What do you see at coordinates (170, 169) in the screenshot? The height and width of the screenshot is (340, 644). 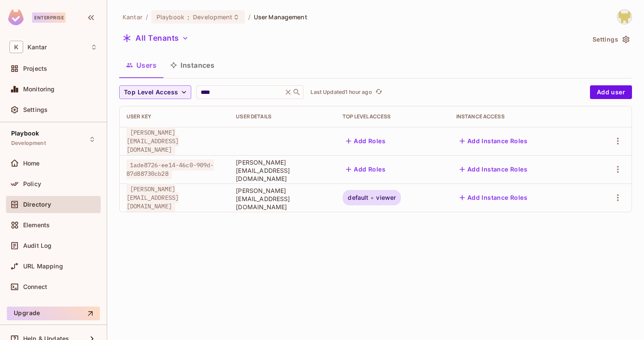 I see `span: 1ade8726-ee14-46c0-909d-87d88730cb28` at bounding box center [170, 169].